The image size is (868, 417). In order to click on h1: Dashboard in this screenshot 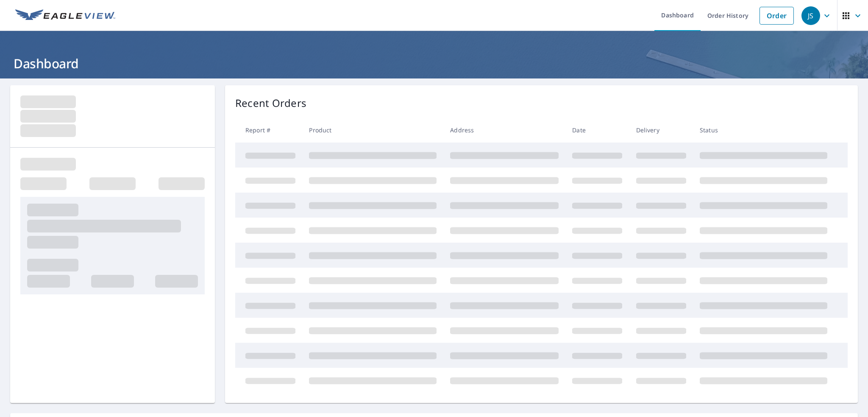, I will do `click(434, 63)`.